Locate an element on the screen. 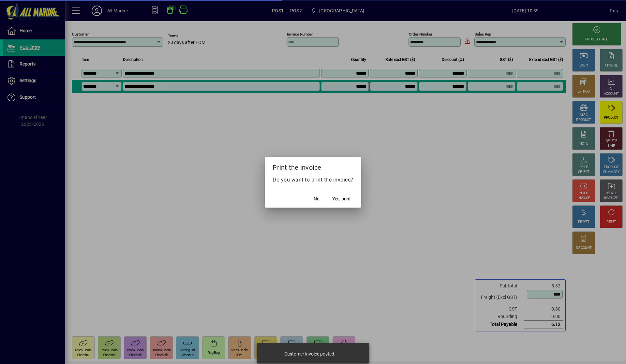 The width and height of the screenshot is (626, 364). p: Do you want to print the invoice? is located at coordinates (313, 180).